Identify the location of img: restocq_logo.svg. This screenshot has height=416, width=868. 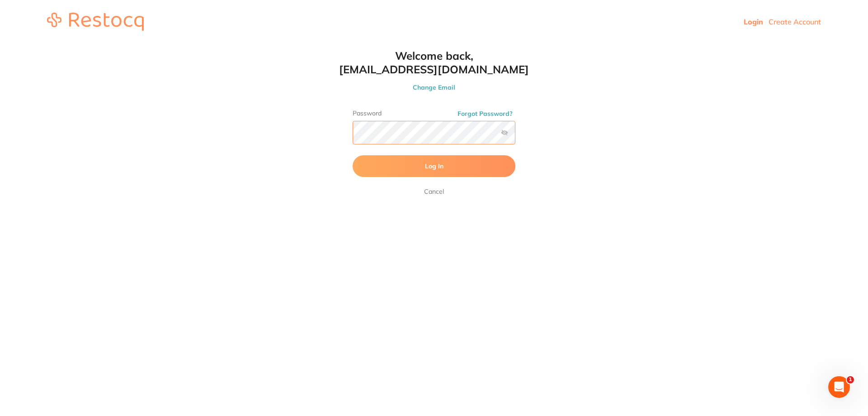
(96, 22).